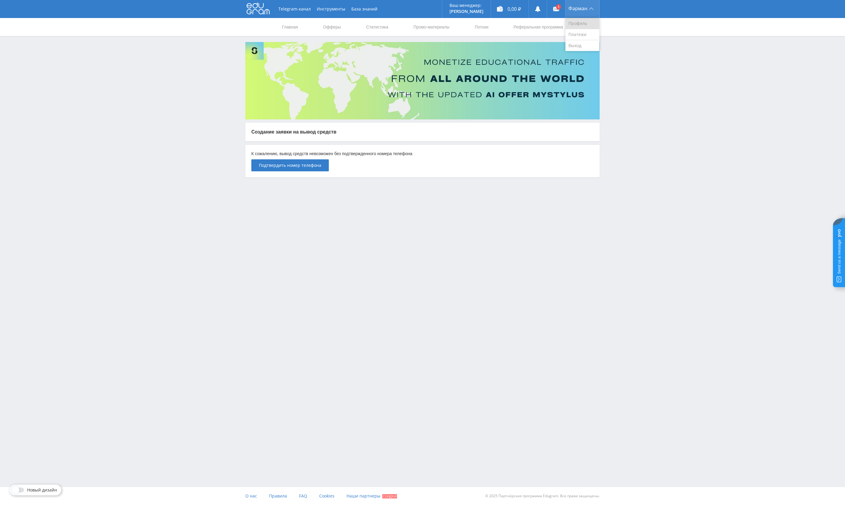  I want to click on a: Профиль, so click(582, 23).